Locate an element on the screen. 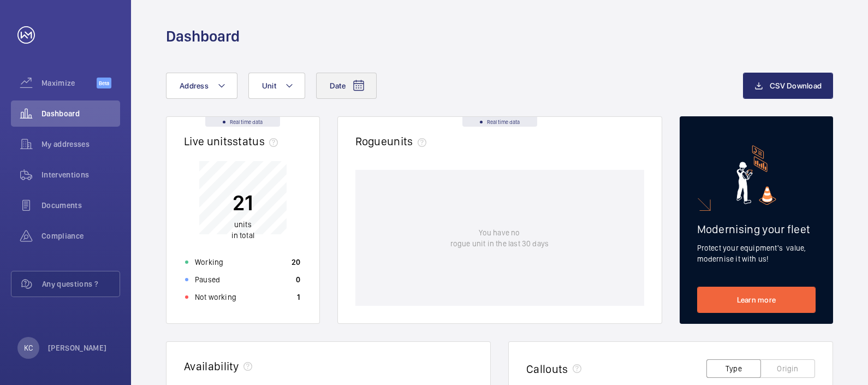 The width and height of the screenshot is (868, 385). span: Interventions is located at coordinates (81, 175).